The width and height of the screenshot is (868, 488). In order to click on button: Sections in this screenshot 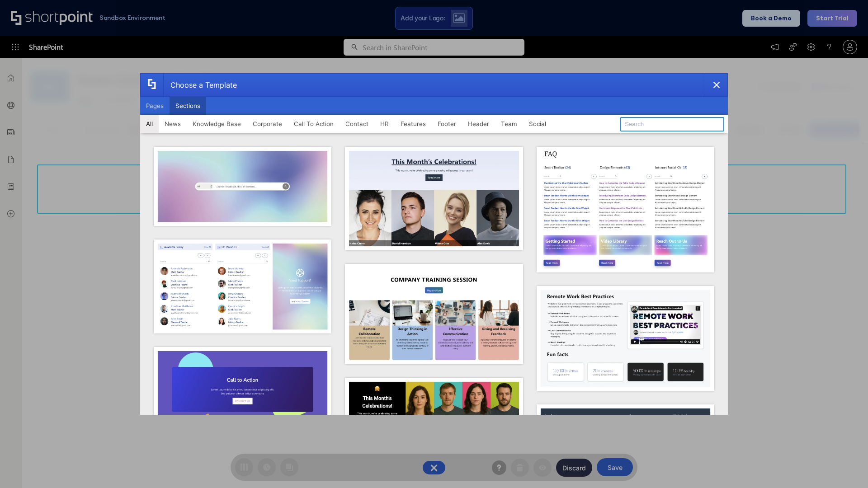, I will do `click(187, 105)`.